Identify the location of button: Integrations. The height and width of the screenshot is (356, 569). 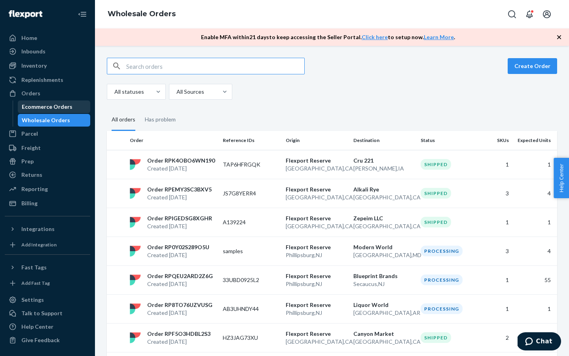
(47, 229).